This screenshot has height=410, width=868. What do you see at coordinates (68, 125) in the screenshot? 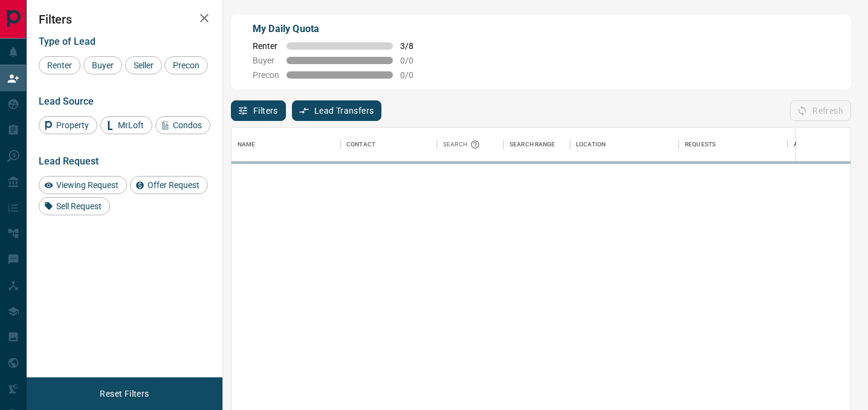
I see `div: Property` at bounding box center [68, 125].